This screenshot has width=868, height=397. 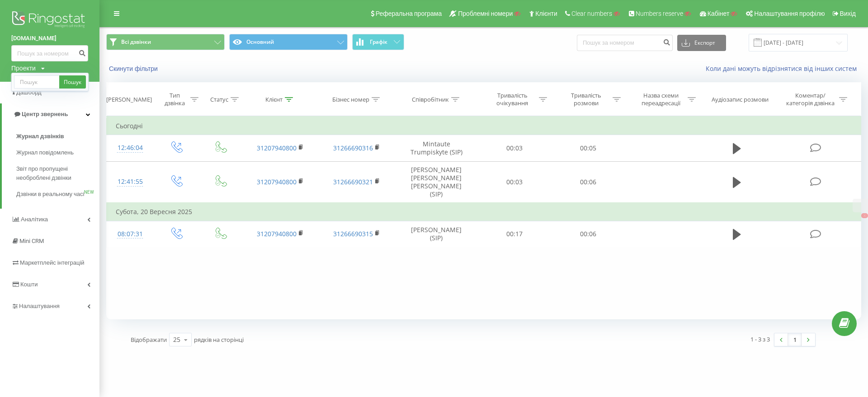 What do you see at coordinates (848, 13) in the screenshot?
I see `span: Вихід` at bounding box center [848, 13].